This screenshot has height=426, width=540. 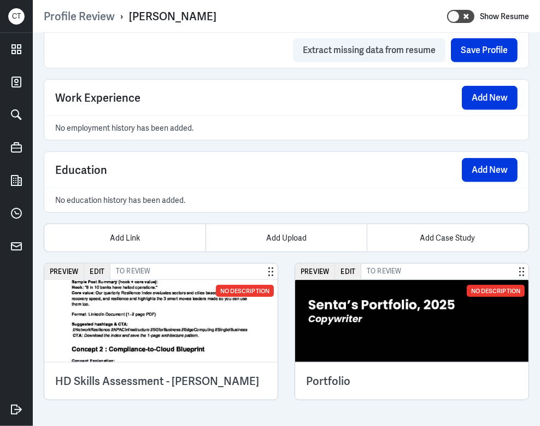 What do you see at coordinates (286, 128) in the screenshot?
I see `p: No employment history has been added.` at bounding box center [286, 128].